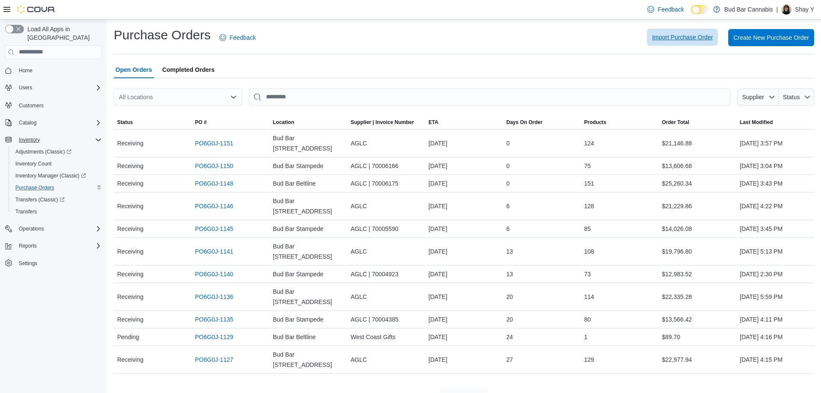  I want to click on a: PO6G0J-1145, so click(214, 229).